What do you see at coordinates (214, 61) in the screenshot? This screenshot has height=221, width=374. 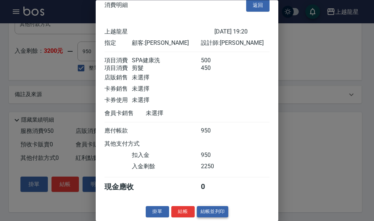 I see `div: 500` at bounding box center [214, 61].